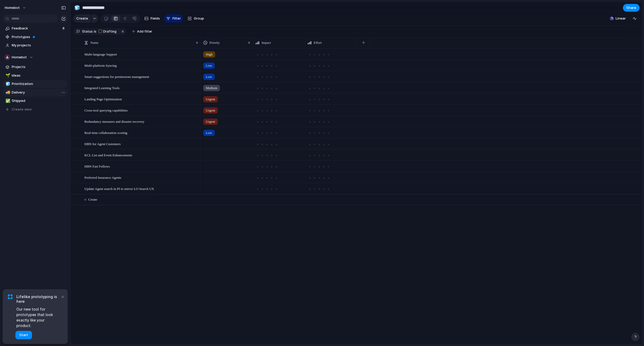 Image resolution: width=644 pixels, height=346 pixels. What do you see at coordinates (618, 18) in the screenshot?
I see `button: Linear` at bounding box center [618, 18].